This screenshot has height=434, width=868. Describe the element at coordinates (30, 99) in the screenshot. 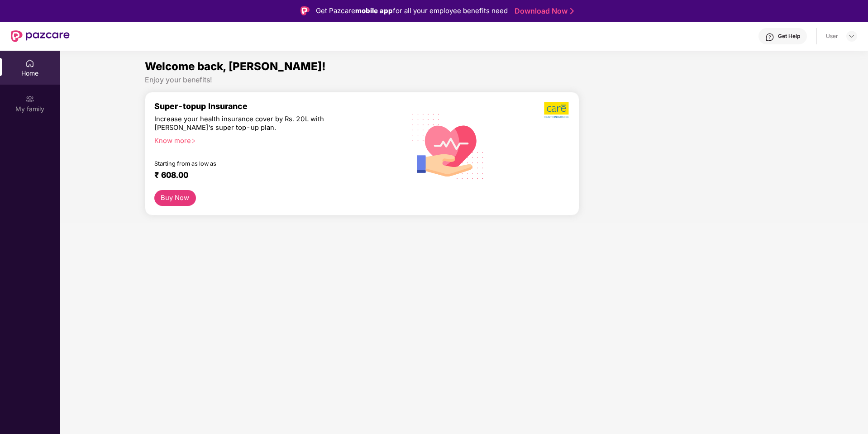

I see `img: svg+xml;base64,PHN2ZyB3aWR0aD0iMjAiIGhlaWdodD0iMjAiIHZpZXdCb3g9IjAgMCAyMCAyMCIgZmlsbD0ibm9uZSIgeG...` at that location.